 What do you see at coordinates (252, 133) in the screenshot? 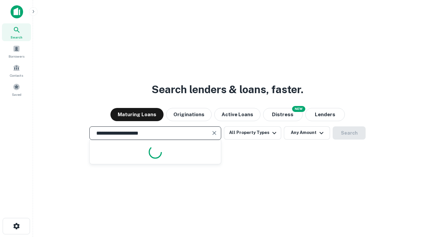
I see `button: All Property Types` at bounding box center [252, 133].